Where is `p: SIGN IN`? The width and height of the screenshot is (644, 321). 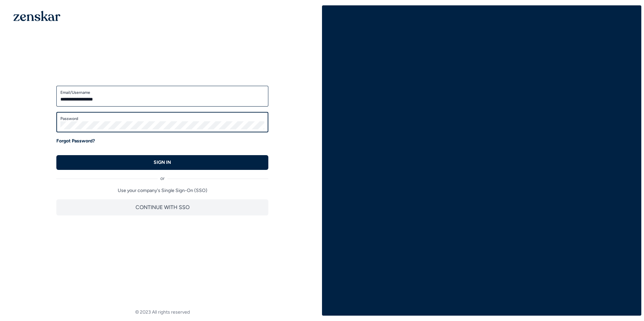 p: SIGN IN is located at coordinates (162, 163).